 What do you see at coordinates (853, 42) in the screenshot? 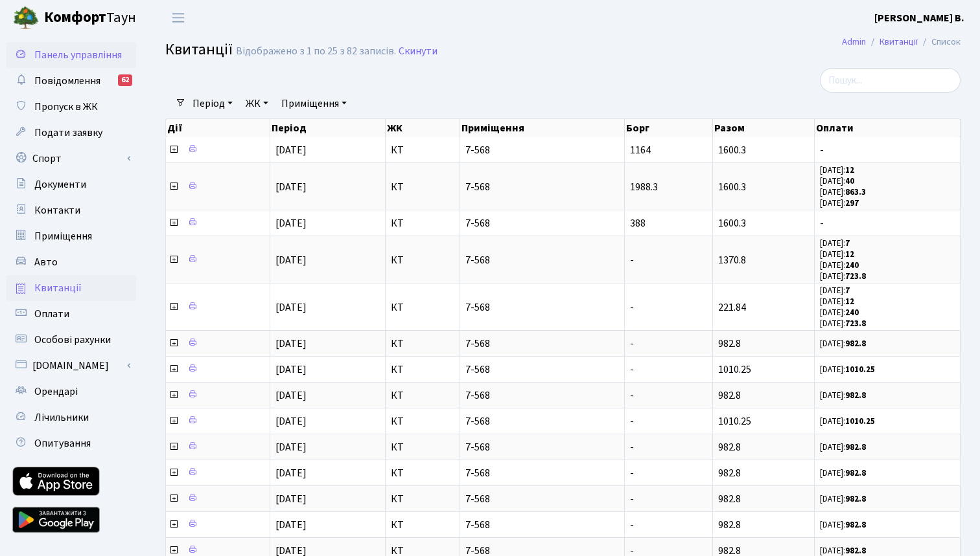
I see `a: Admin` at bounding box center [853, 42].